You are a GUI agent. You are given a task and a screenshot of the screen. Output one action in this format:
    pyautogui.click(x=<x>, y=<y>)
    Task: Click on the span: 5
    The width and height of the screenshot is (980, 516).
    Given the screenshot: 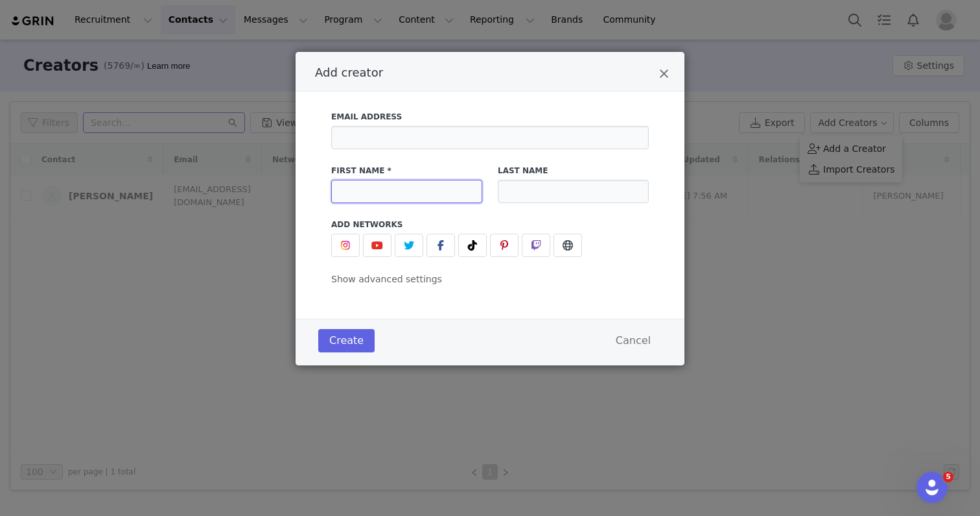 What is the action you would take?
    pyautogui.click(x=948, y=477)
    